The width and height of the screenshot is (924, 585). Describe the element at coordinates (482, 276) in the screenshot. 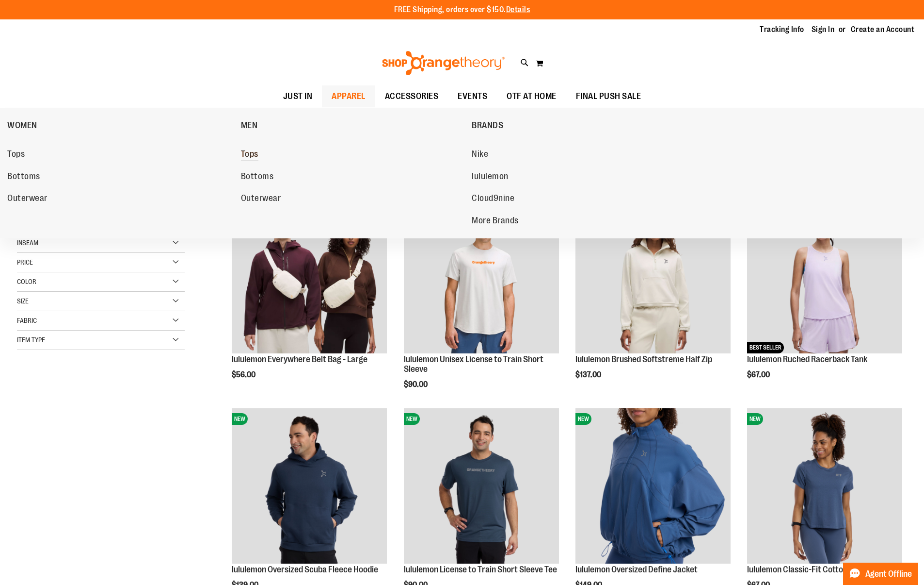

I see `a: lululemon Unisex License to Train Short SleeveNEW` at that location.